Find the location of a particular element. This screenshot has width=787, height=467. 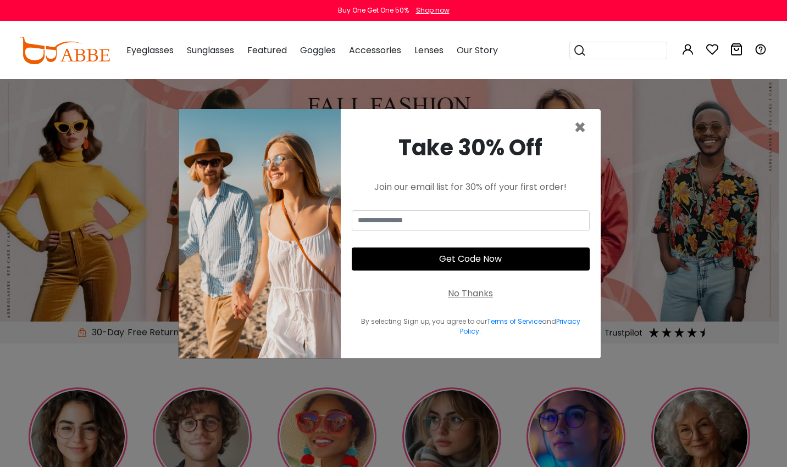

div: No Thanks is located at coordinates (470, 294).